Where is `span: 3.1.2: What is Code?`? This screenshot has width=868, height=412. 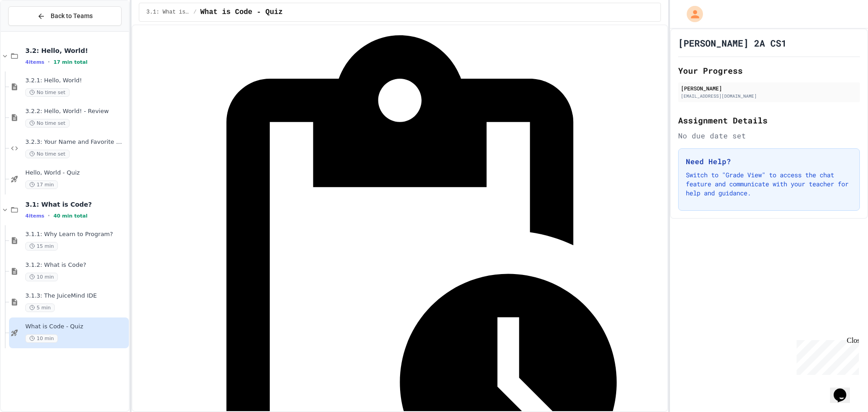 span: 3.1.2: What is Code? is located at coordinates (76, 265).